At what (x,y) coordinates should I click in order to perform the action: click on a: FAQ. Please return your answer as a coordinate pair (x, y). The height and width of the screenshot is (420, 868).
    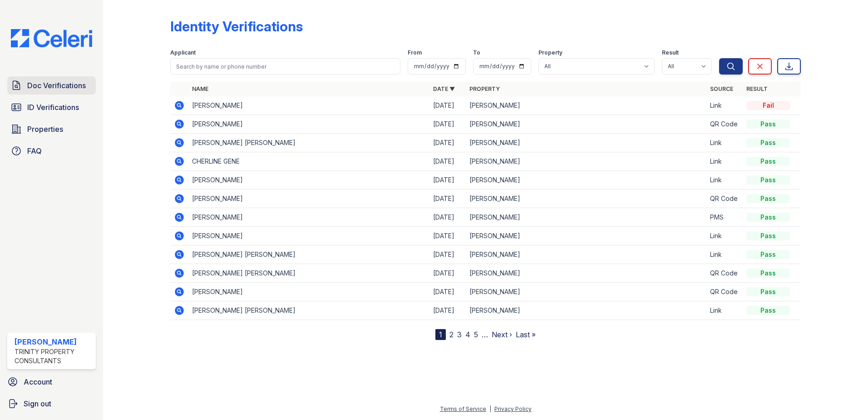
    Looking at the image, I should click on (51, 151).